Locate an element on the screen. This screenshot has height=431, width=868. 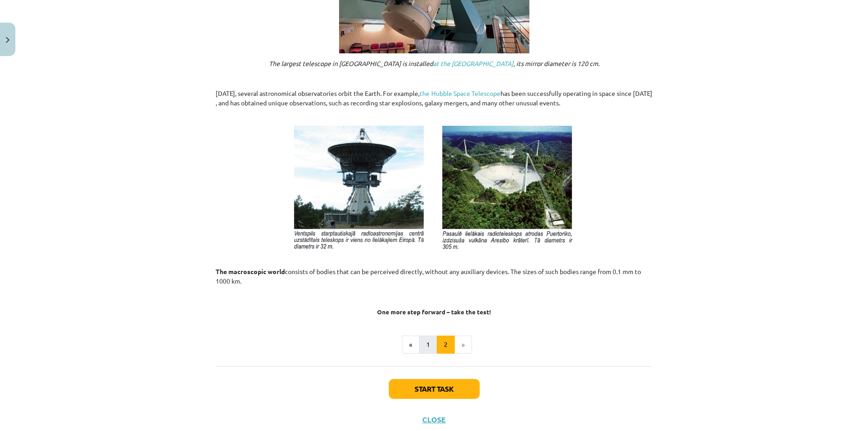
font: Start task is located at coordinates (434, 389).